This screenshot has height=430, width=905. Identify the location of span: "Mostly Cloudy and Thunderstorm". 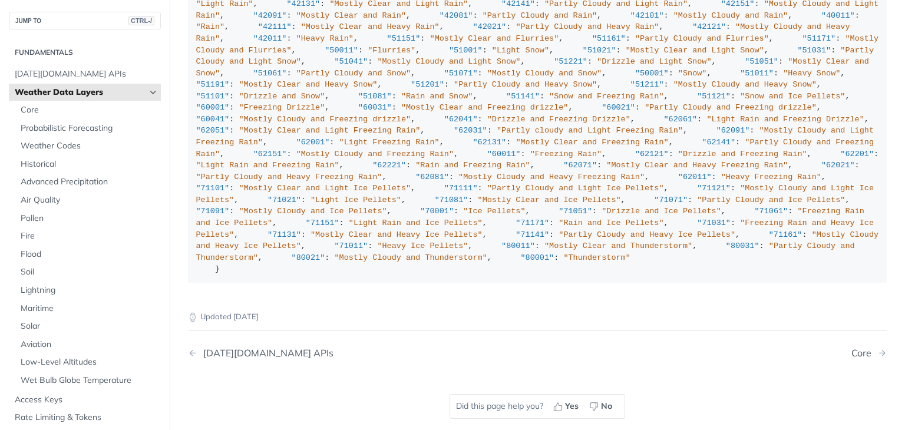
(410, 257).